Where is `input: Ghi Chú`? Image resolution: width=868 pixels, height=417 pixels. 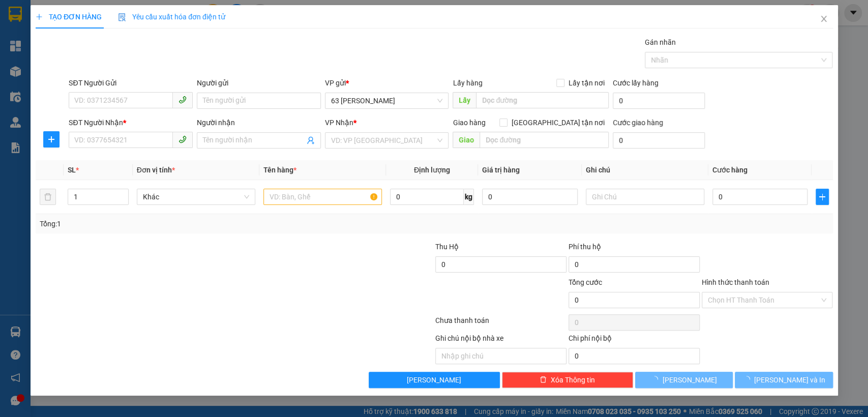 input: Ghi Chú is located at coordinates (644, 197).